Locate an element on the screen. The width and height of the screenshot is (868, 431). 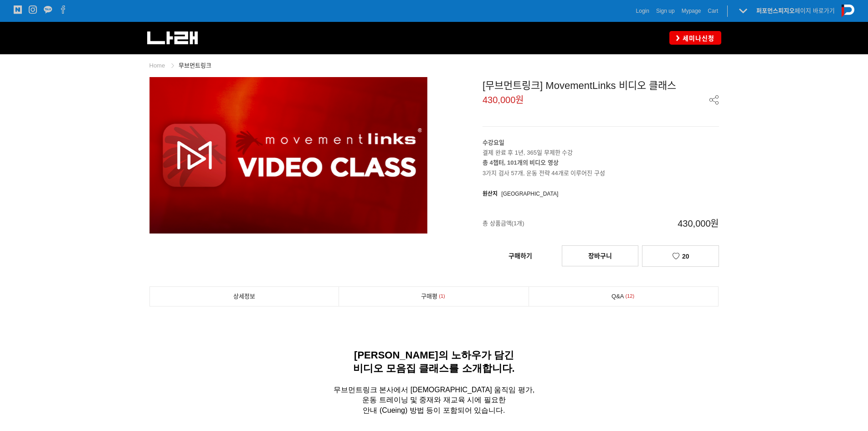
a: 무브먼트링크 is located at coordinates (195, 65).